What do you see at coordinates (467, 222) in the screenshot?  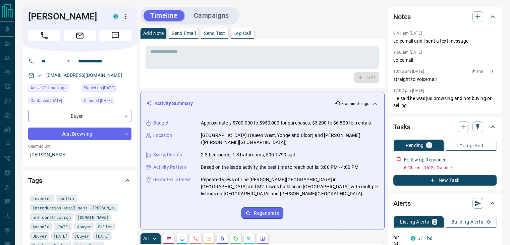 I see `p: Building Alerts` at bounding box center [467, 222].